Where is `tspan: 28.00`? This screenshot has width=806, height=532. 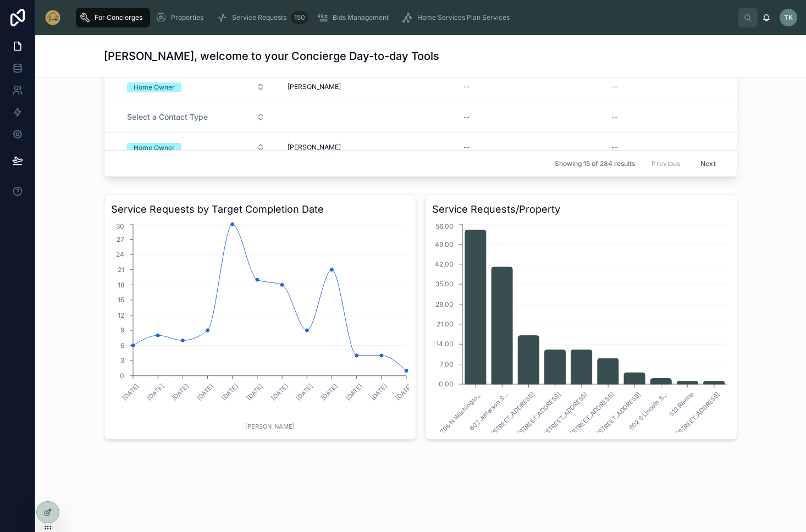 tspan: 28.00 is located at coordinates (444, 304).